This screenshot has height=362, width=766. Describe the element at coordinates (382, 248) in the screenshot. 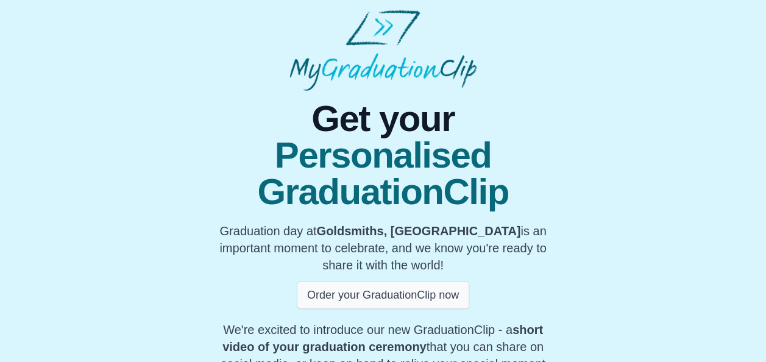

I see `p: Graduation day at is an important moment to celebrate, and we know you're ready to share it with ...` at that location.